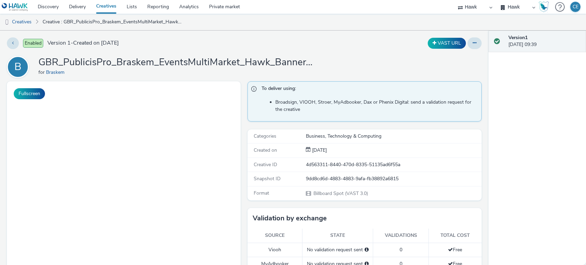 The image size is (586, 265). I want to click on span: Categories, so click(265, 136).